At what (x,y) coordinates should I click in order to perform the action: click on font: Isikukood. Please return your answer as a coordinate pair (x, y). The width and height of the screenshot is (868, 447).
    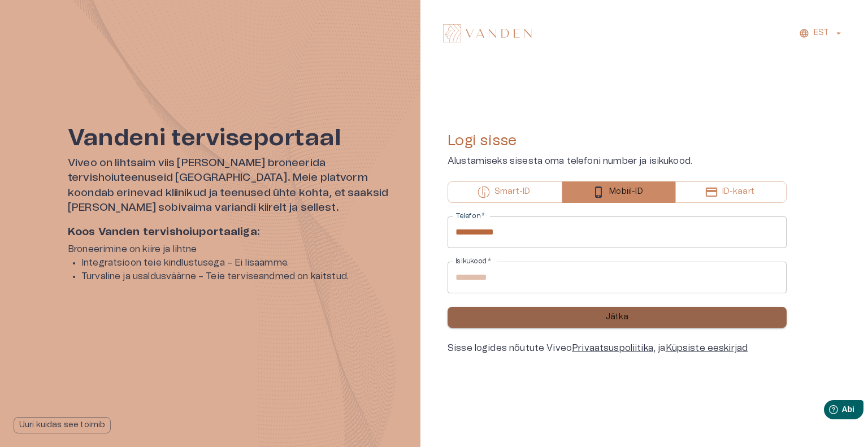
    Looking at the image, I should click on (471, 261).